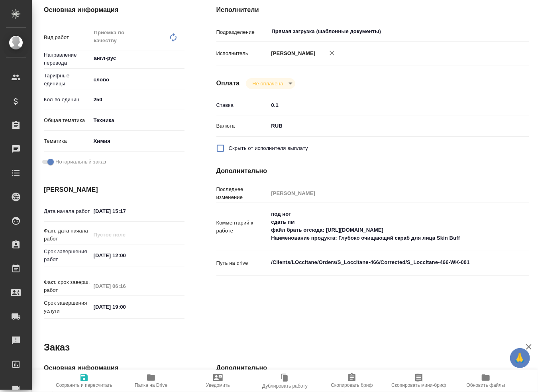 Image resolution: width=538 pixels, height=392 pixels. I want to click on div: Не оплачена, so click(270, 84).